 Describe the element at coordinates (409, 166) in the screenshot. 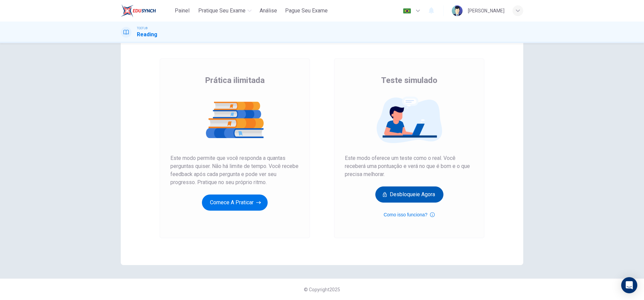

I see `span: Este modo oferece um teste como o real. Você receberá uma pontuação e verá no que é bom e o que p...` at that location.